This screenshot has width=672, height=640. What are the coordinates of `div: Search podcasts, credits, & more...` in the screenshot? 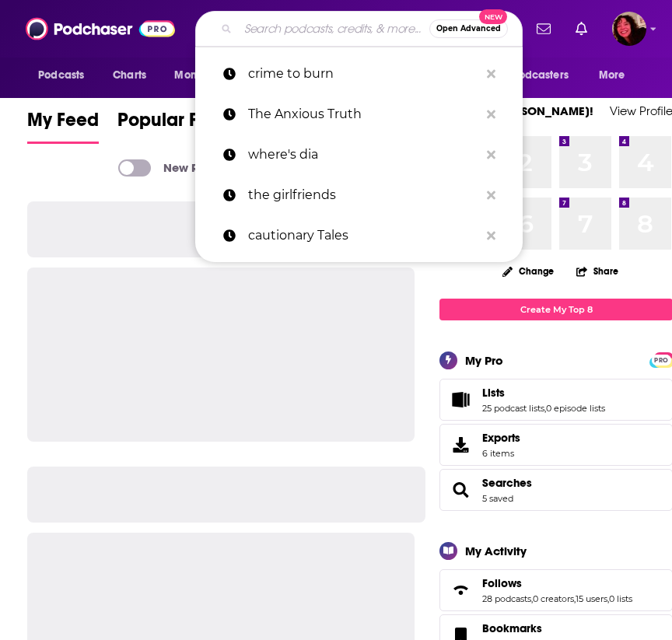 It's located at (359, 28).